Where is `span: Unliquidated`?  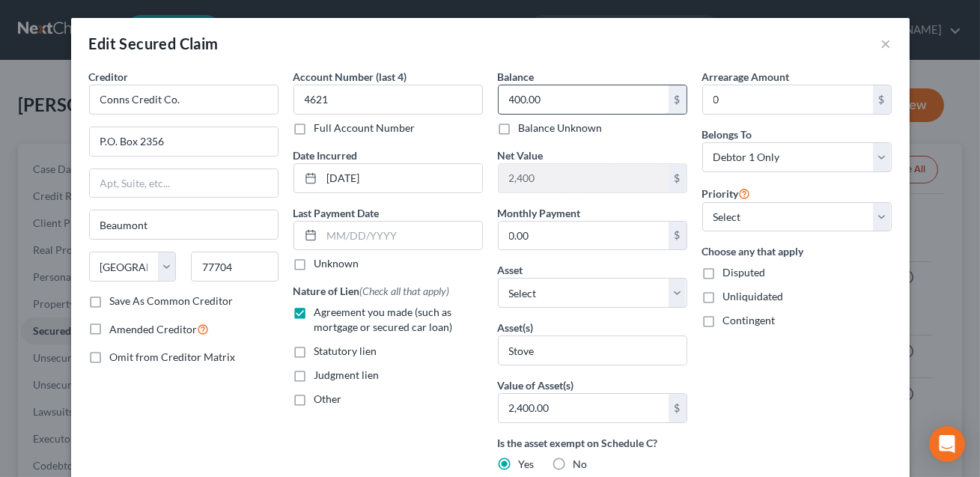
span: Unliquidated is located at coordinates (754, 296).